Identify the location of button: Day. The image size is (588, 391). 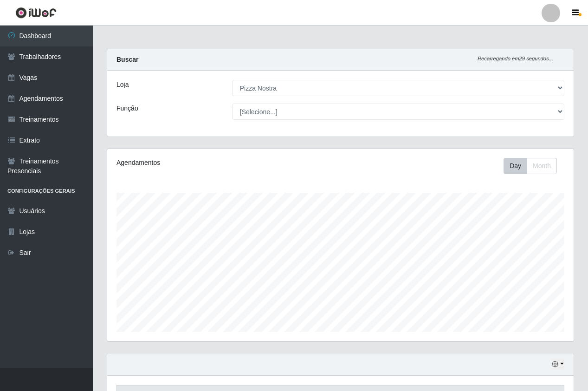
(515, 165).